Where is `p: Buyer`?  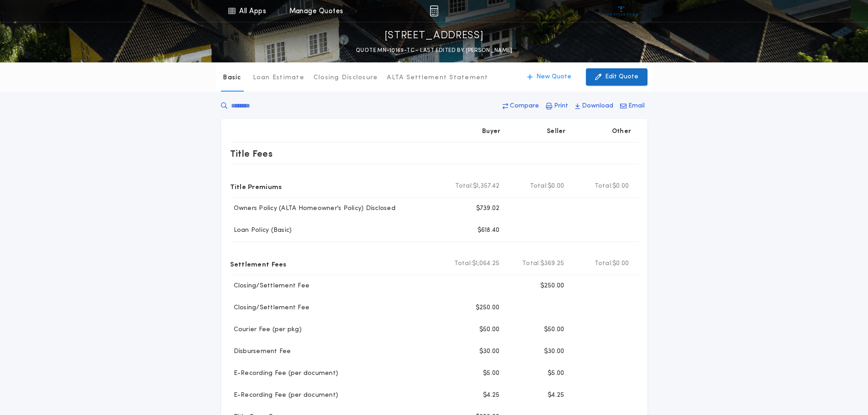
p: Buyer is located at coordinates (491, 132).